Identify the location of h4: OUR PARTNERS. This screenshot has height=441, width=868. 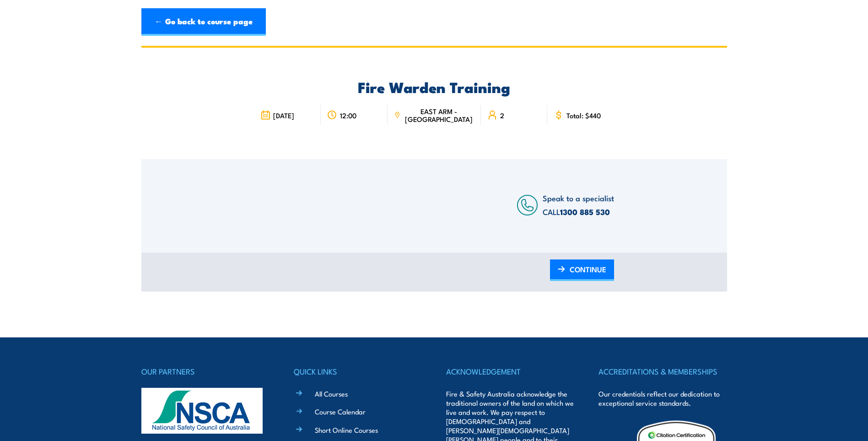
(205, 371).